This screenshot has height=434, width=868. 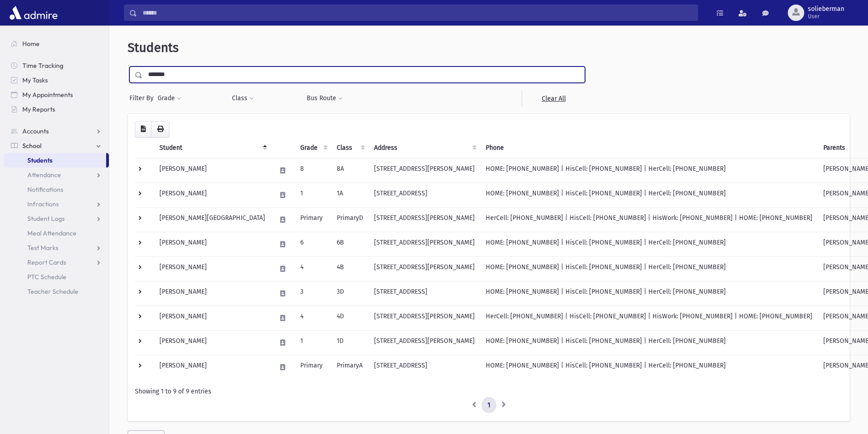 What do you see at coordinates (45, 189) in the screenshot?
I see `span: Notifications` at bounding box center [45, 189].